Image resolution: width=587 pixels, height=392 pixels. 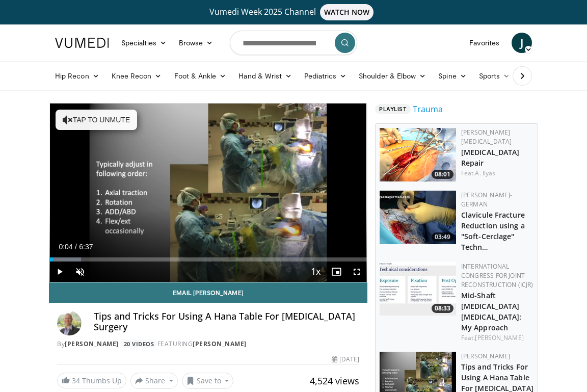 What do you see at coordinates (144, 43) in the screenshot?
I see `a: Specialties` at bounding box center [144, 43].